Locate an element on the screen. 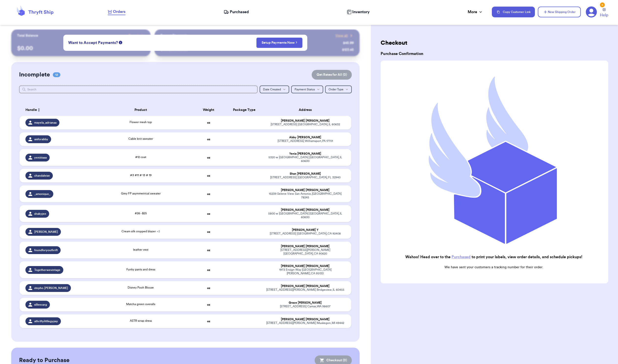 The width and height of the screenshot is (618, 364). p: Total Balance is located at coordinates (28, 36).